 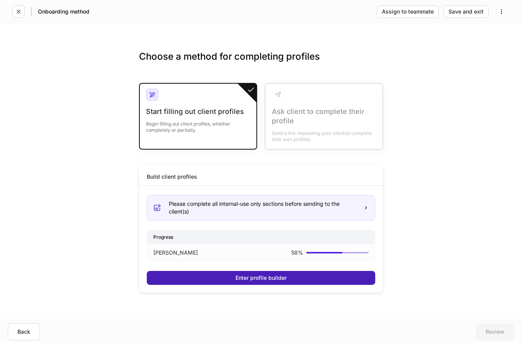 What do you see at coordinates (198, 112) in the screenshot?
I see `div: Start filling out client profiles` at bounding box center [198, 112].